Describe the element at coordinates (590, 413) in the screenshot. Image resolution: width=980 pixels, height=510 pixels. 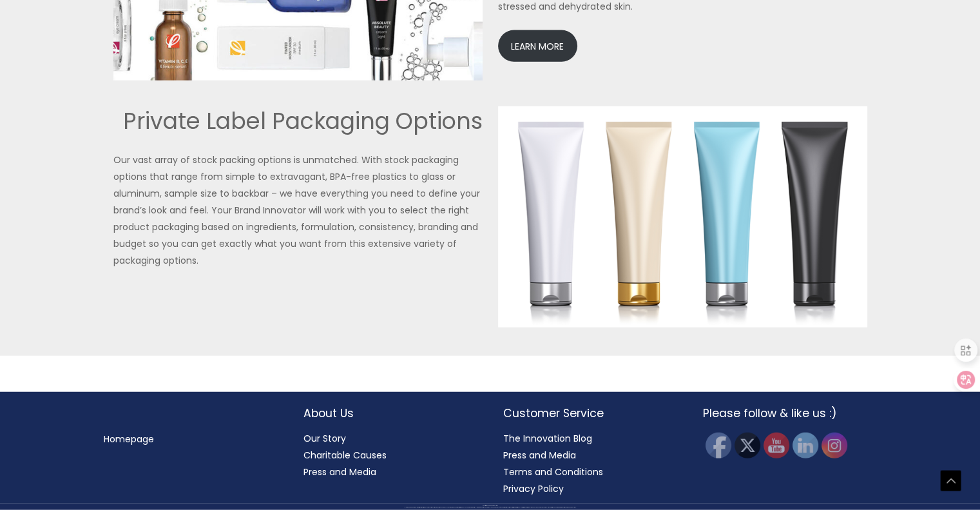
I see `h2: Customer Service` at that location.